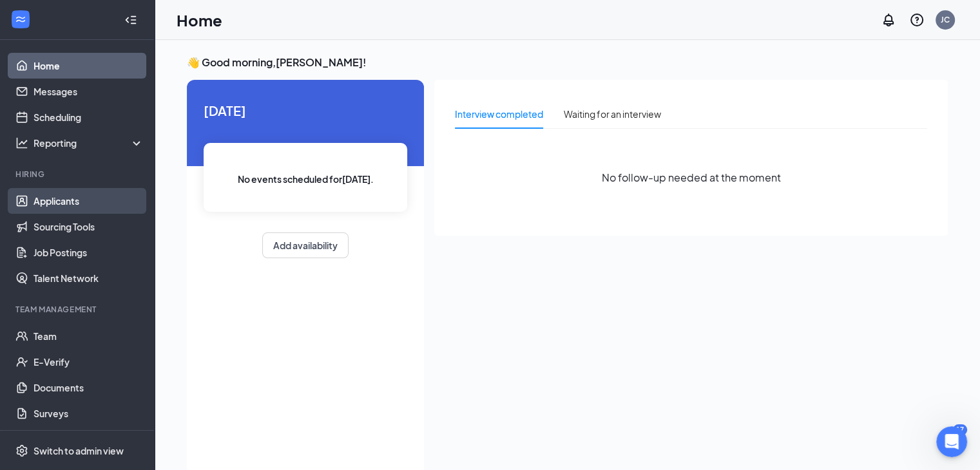  What do you see at coordinates (22, 143) in the screenshot?
I see `svg: Analysis` at bounding box center [22, 143].